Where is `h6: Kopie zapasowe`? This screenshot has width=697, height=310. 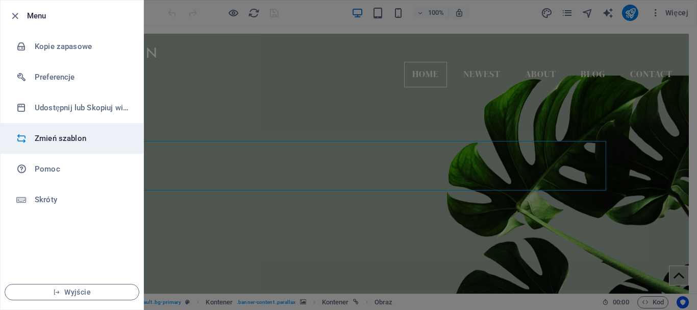
h6: Kopie zapasowe is located at coordinates (82, 46).